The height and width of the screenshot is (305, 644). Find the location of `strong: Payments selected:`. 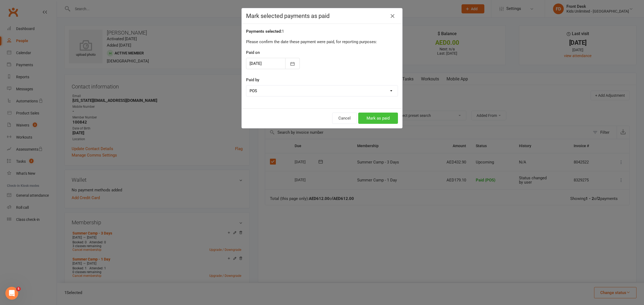

strong: Payments selected: is located at coordinates (264, 31).